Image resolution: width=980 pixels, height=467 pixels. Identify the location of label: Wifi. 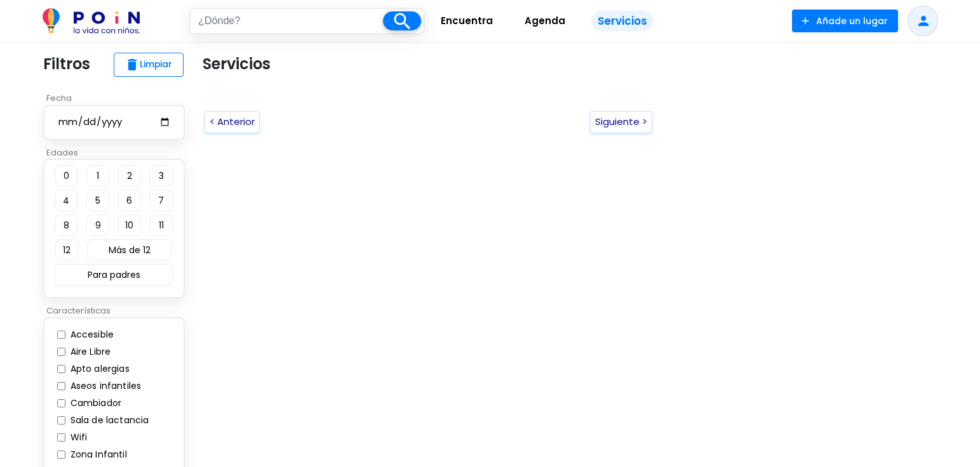
(78, 438).